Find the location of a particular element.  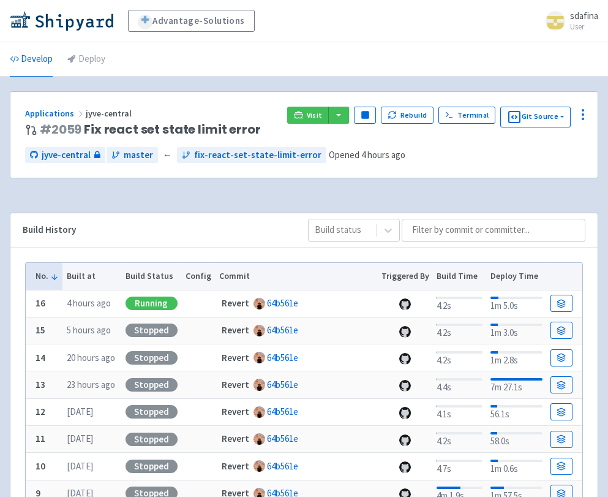

th: Built at is located at coordinates (92, 276).